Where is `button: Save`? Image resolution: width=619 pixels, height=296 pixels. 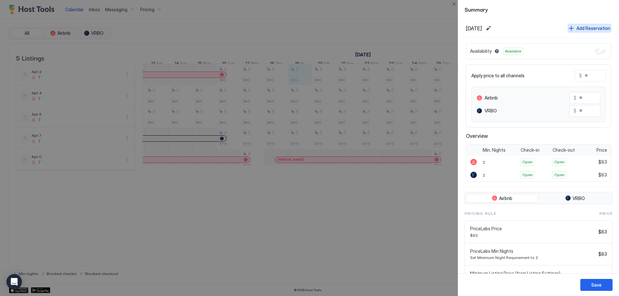
button: Save is located at coordinates (597, 285).